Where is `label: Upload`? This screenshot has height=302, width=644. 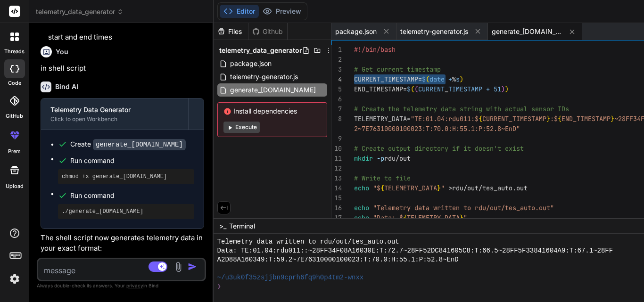 label: Upload is located at coordinates (15, 186).